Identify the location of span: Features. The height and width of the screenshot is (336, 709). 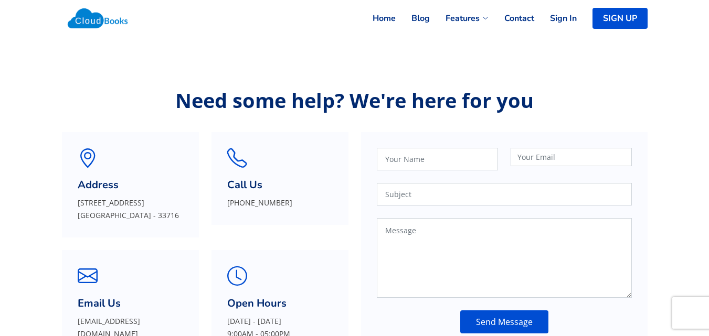
(462, 18).